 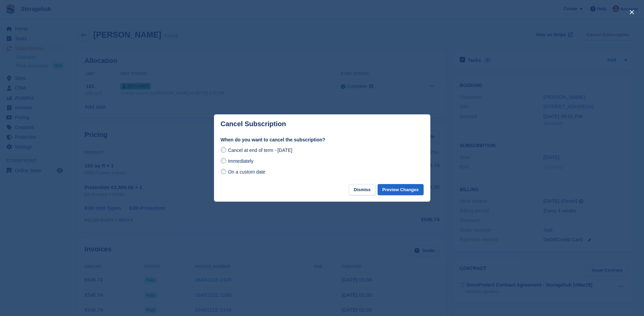 What do you see at coordinates (632, 12) in the screenshot?
I see `button: close` at bounding box center [632, 12].